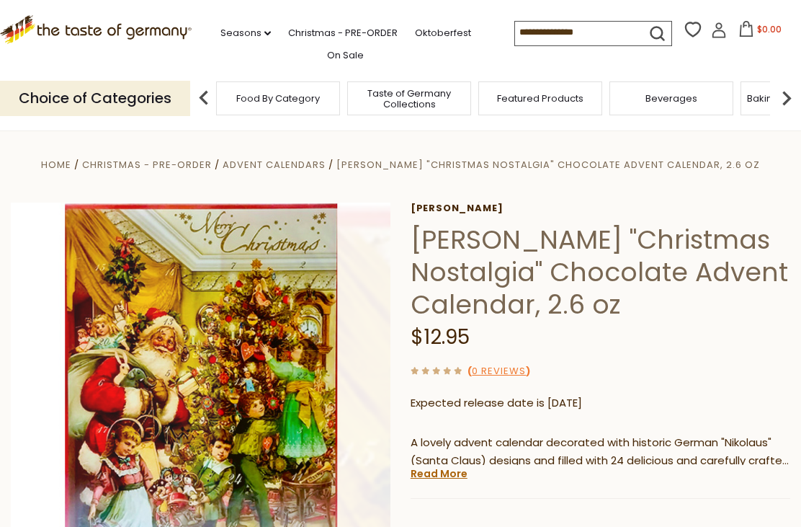 The width and height of the screenshot is (801, 527). I want to click on span: Taste of Germany Collections, so click(409, 99).